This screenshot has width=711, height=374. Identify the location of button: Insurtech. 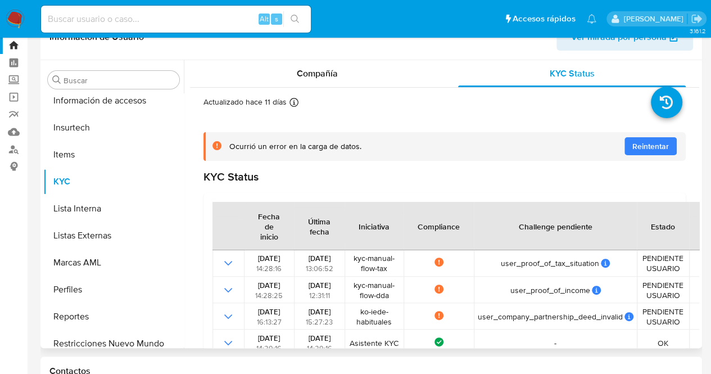
(114, 128).